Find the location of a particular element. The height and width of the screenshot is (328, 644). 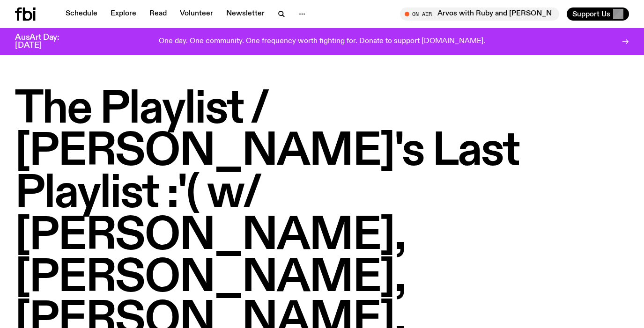

button: Support Us is located at coordinates (598, 14).